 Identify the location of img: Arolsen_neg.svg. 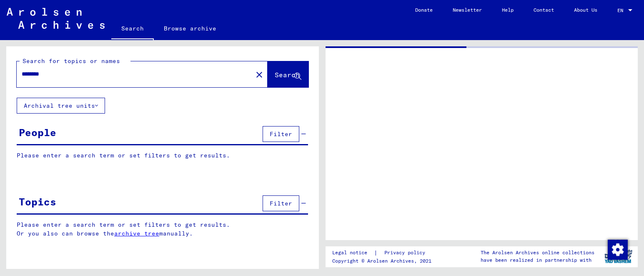
(56, 18).